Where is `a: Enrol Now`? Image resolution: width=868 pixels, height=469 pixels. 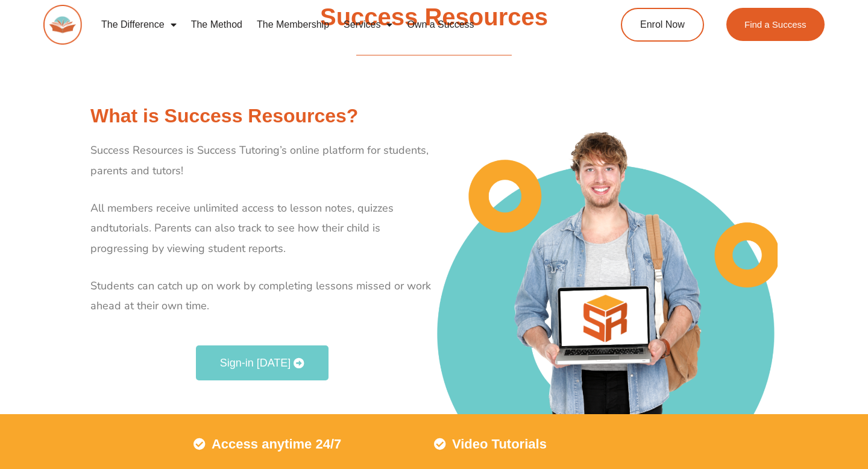 a: Enrol Now is located at coordinates (663, 25).